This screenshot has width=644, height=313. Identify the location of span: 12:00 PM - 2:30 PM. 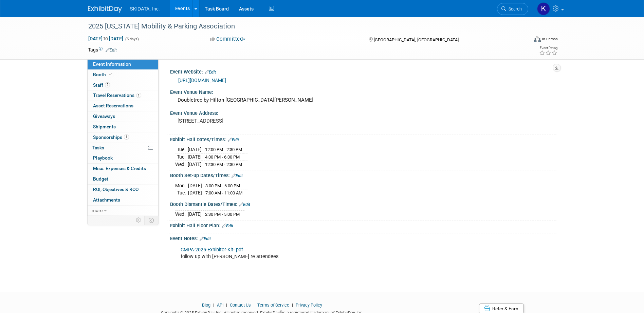
(223, 150).